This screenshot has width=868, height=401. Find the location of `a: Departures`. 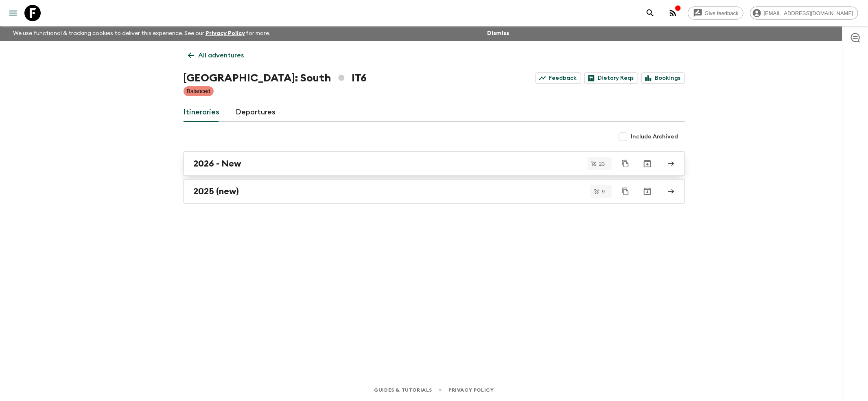

a: Departures is located at coordinates (256, 112).